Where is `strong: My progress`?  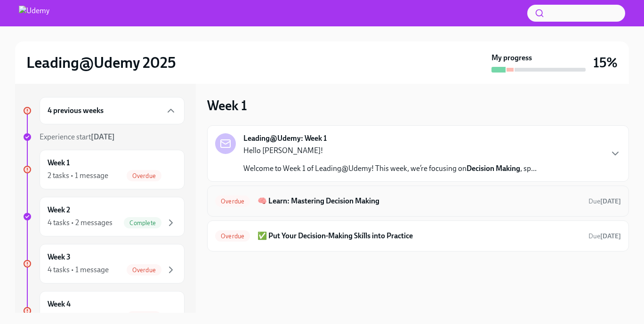
strong: My progress is located at coordinates (512, 58).